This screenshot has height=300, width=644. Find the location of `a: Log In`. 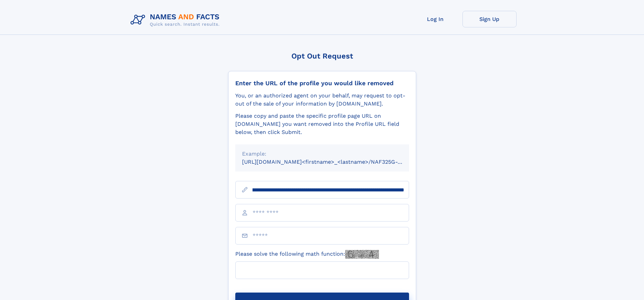

a: Log In is located at coordinates (435, 19).